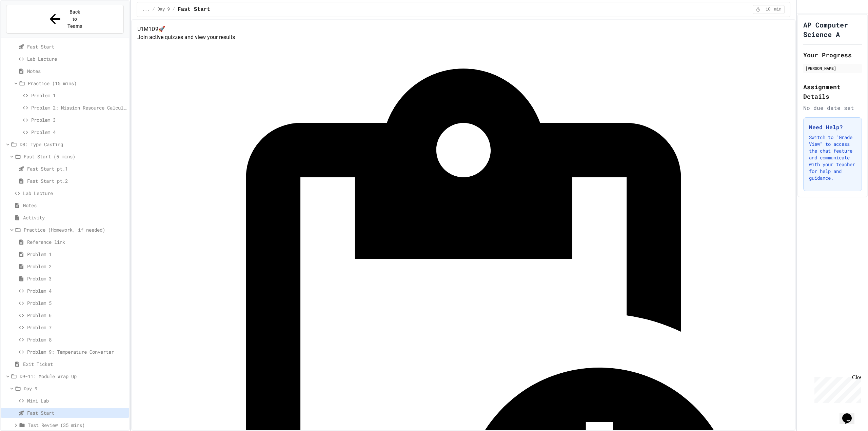 The height and width of the screenshot is (431, 868). I want to click on span: Mini Lab, so click(76, 401).